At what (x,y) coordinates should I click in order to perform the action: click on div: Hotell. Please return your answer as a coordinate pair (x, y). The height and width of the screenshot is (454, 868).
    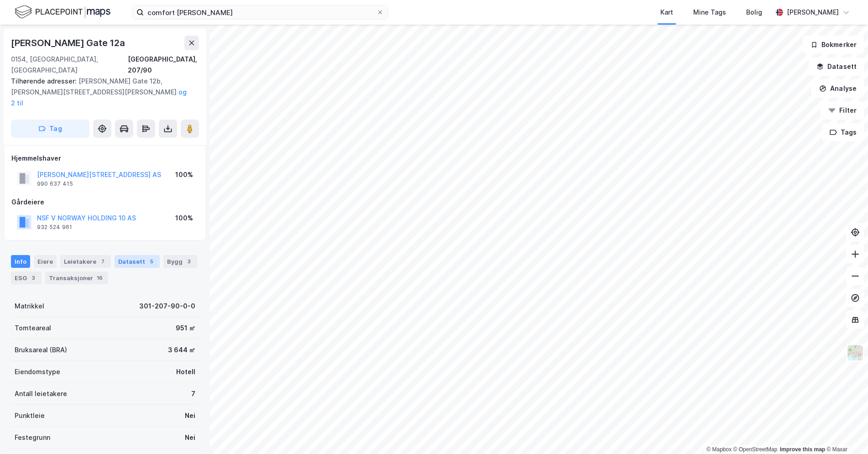
    Looking at the image, I should click on (186, 372).